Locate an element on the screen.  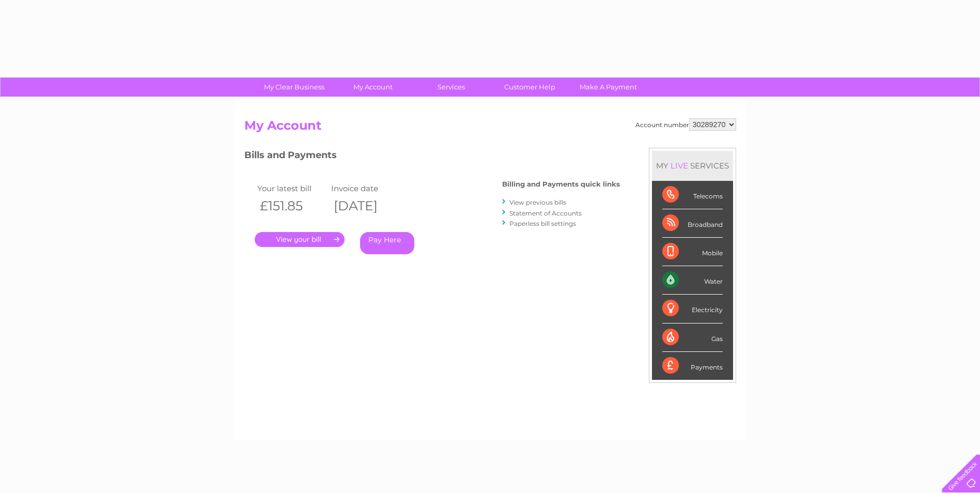
a: Customer Help is located at coordinates (529, 87).